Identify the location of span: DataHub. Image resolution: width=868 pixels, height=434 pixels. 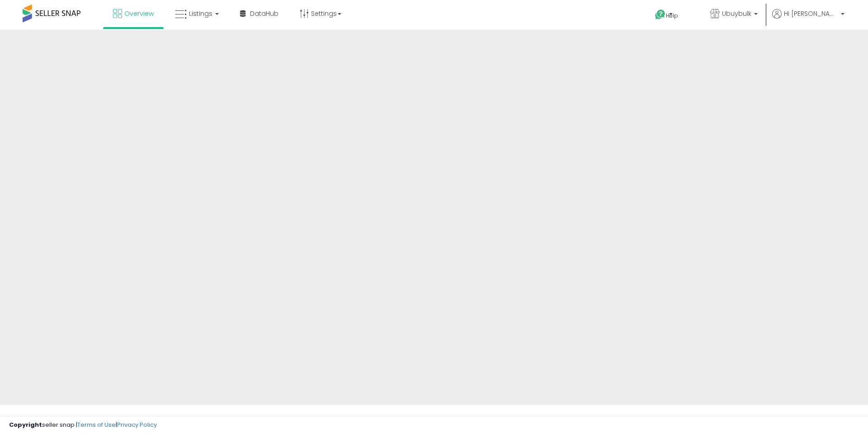
(264, 14).